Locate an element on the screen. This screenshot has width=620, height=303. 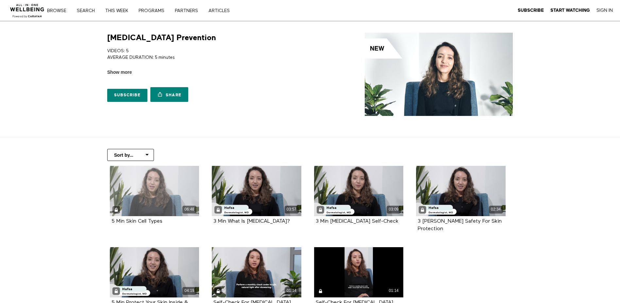
nav: Primary is located at coordinates (147, 10).